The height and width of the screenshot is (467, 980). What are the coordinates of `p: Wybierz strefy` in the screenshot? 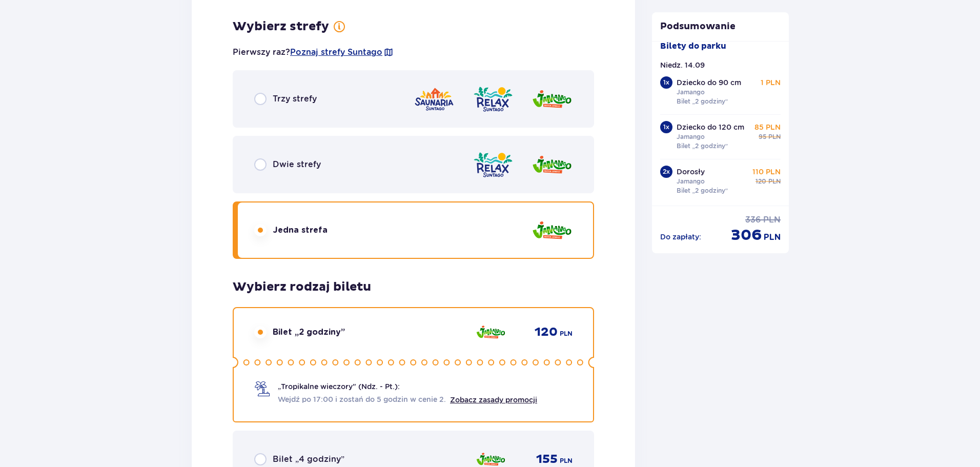 It's located at (281, 27).